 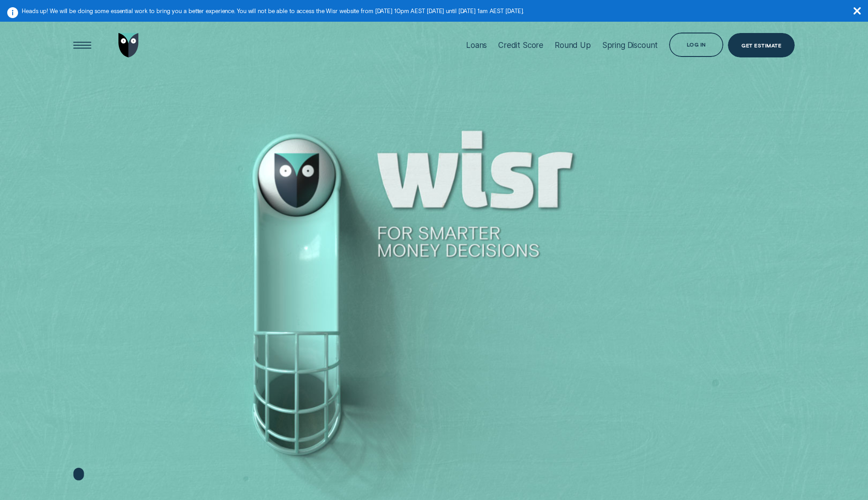 I want to click on button: Log in, so click(x=697, y=45).